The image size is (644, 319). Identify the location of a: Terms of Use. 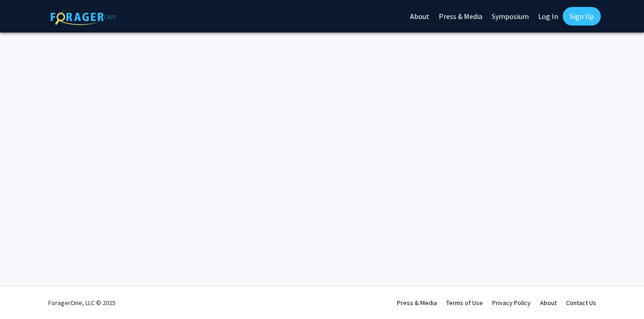
(464, 302).